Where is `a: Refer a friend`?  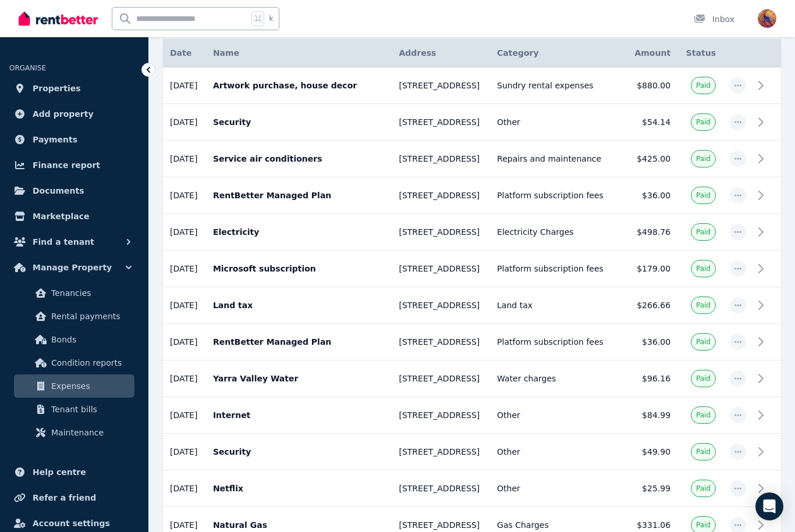 a: Refer a friend is located at coordinates (74, 498).